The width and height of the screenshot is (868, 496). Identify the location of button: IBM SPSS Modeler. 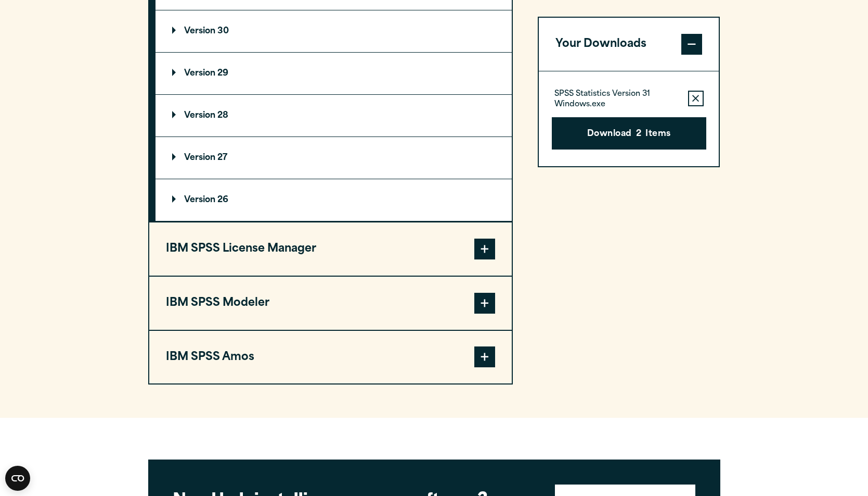
(330, 303).